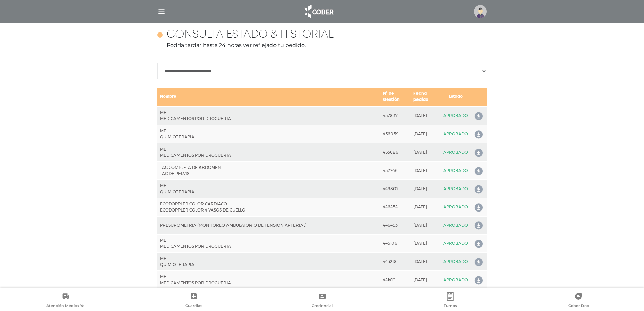  Describe the element at coordinates (269, 97) in the screenshot. I see `td: Nombre` at that location.